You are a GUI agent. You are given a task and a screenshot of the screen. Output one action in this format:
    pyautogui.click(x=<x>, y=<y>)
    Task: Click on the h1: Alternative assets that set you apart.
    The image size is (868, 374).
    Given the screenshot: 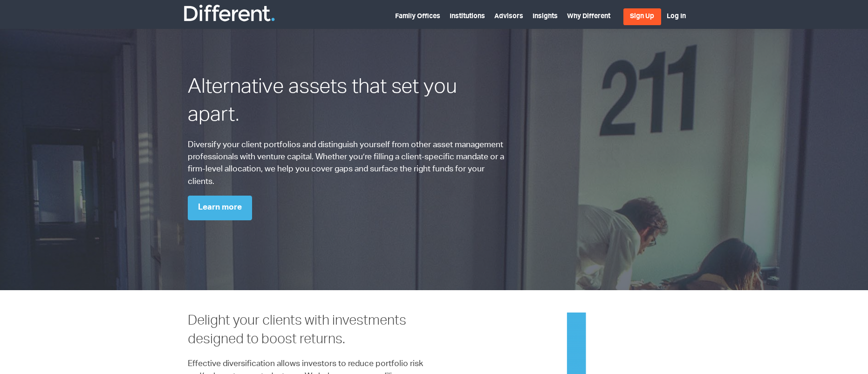 What is the action you would take?
    pyautogui.click(x=350, y=102)
    